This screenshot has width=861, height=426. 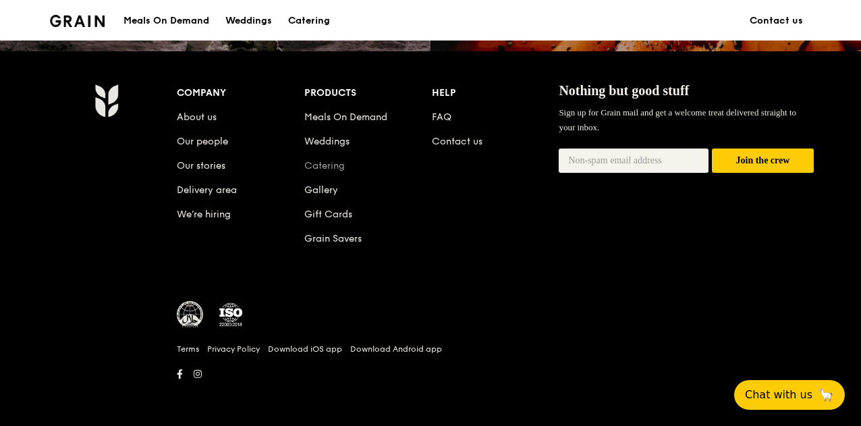 I want to click on img: ISO Certified, so click(x=231, y=315).